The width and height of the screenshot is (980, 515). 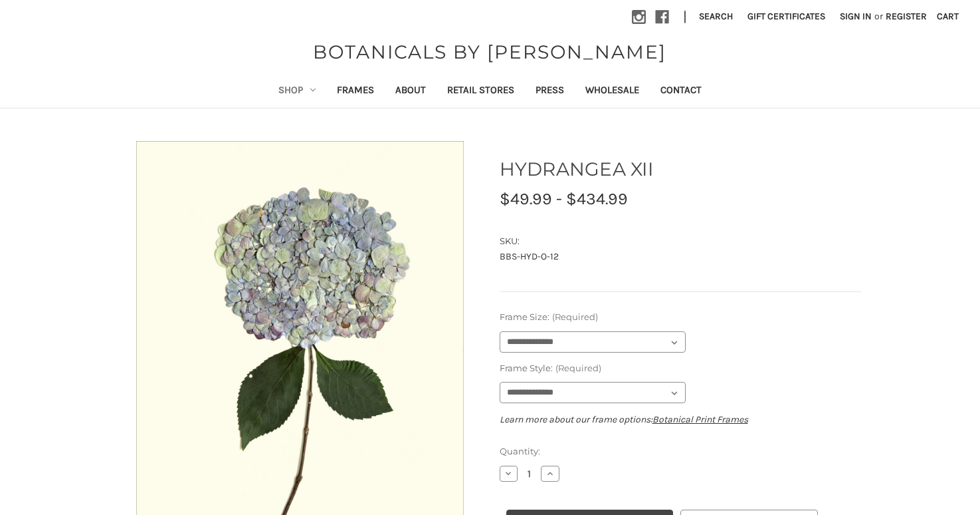 What do you see at coordinates (356, 91) in the screenshot?
I see `a: Frames` at bounding box center [356, 91].